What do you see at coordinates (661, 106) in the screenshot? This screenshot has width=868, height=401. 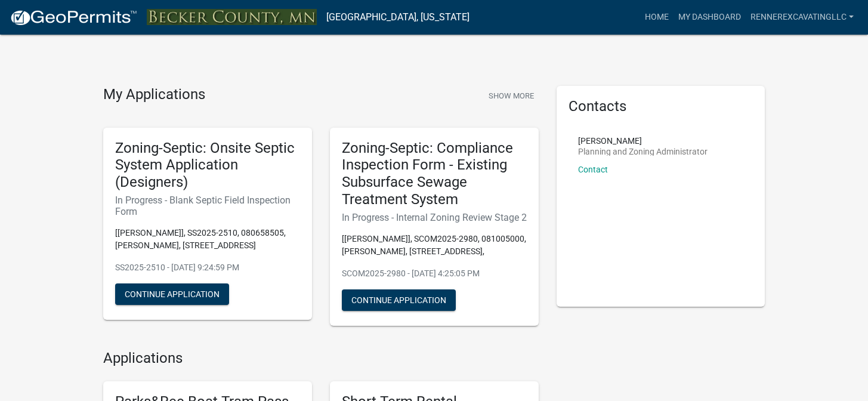 I see `h5: Contacts` at bounding box center [661, 106].